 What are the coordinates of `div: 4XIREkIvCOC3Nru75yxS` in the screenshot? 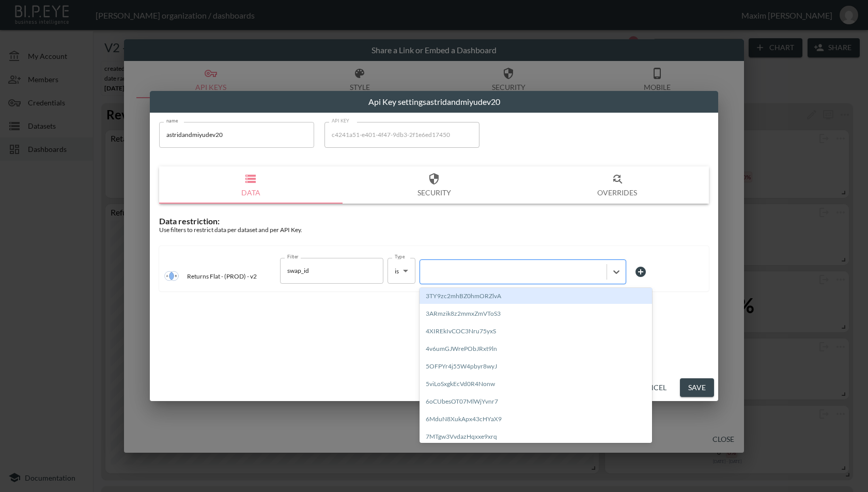 It's located at (536, 331).